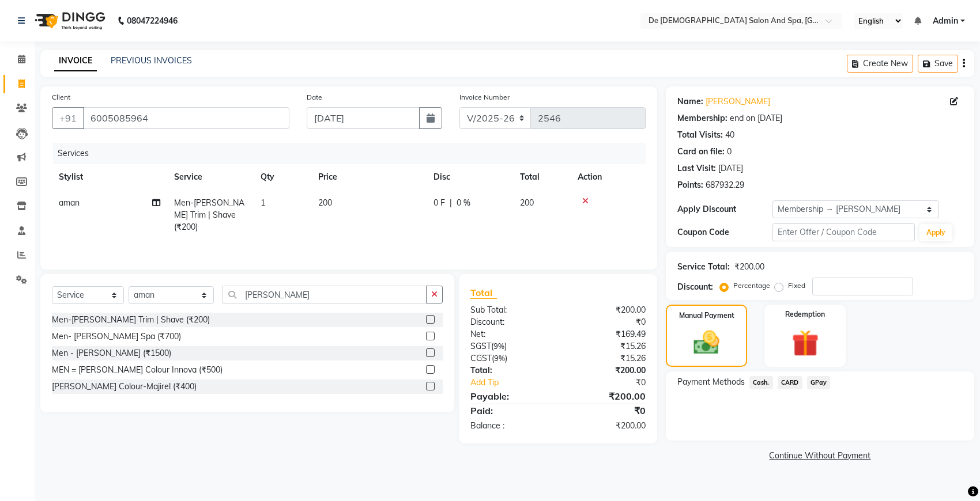 This screenshot has width=980, height=501. Describe the element at coordinates (518, 382) in the screenshot. I see `a: Add Tip` at that location.